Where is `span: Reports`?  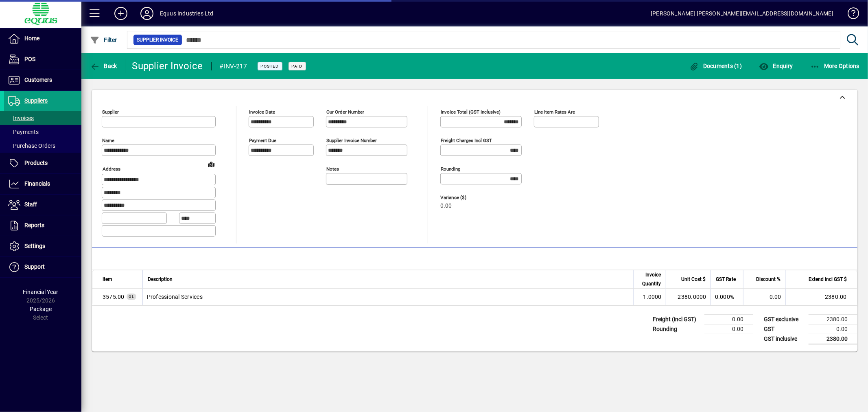
span: Reports is located at coordinates (34, 225).